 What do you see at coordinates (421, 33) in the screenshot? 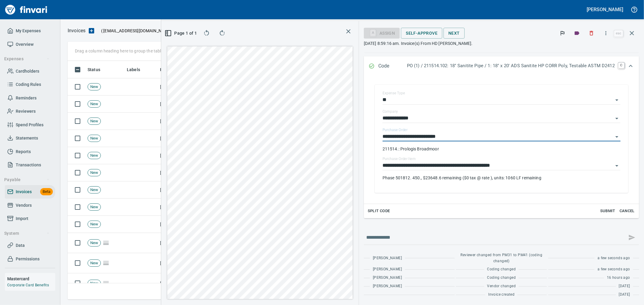
I see `span: Self-Approve` at bounding box center [421, 33].